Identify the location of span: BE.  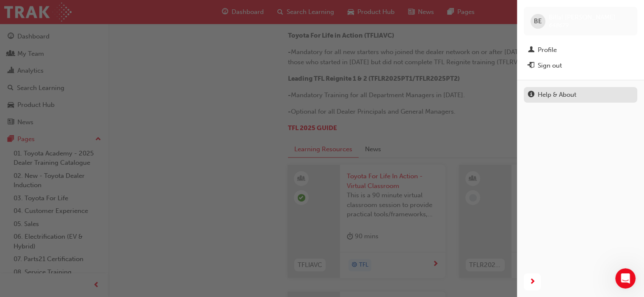
(538, 21).